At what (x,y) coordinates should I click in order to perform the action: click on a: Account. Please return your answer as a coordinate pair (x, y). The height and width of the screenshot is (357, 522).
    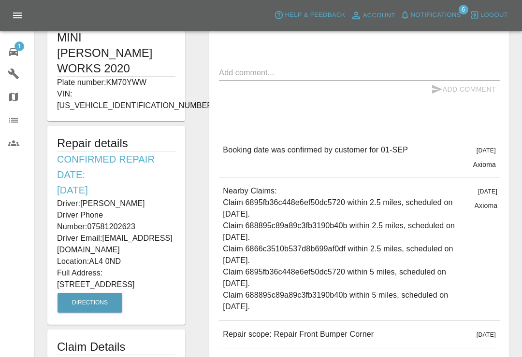
    Looking at the image, I should click on (372, 15).